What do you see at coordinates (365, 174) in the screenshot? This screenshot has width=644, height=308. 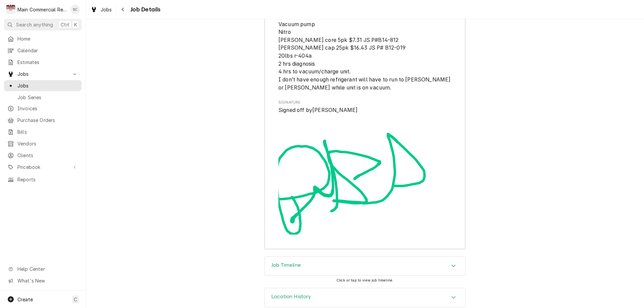 I see `img: Signature` at bounding box center [365, 174].